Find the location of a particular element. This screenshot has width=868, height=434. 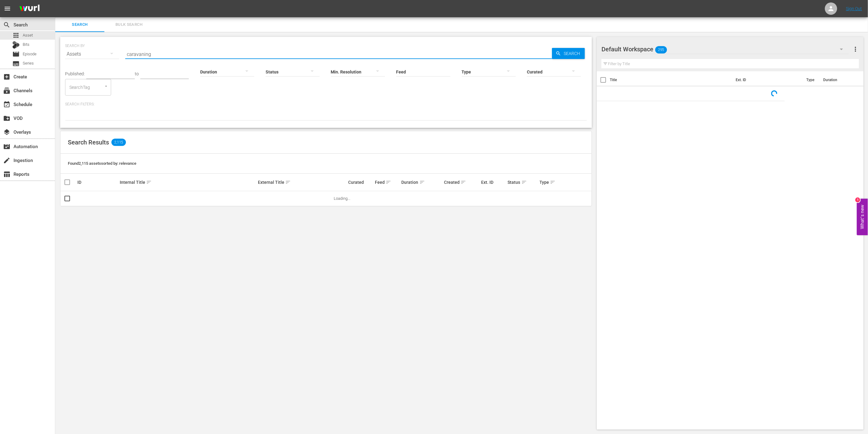

span: Schedule is located at coordinates (7, 105).